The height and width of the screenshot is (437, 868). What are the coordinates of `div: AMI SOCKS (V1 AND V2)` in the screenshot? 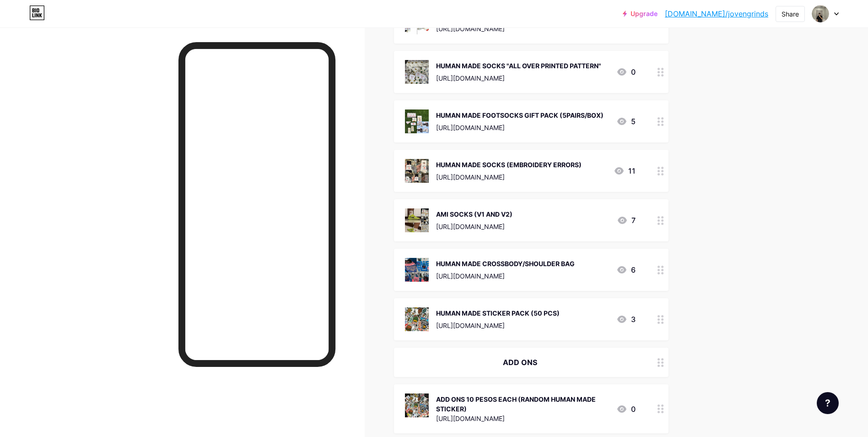 It's located at (474, 214).